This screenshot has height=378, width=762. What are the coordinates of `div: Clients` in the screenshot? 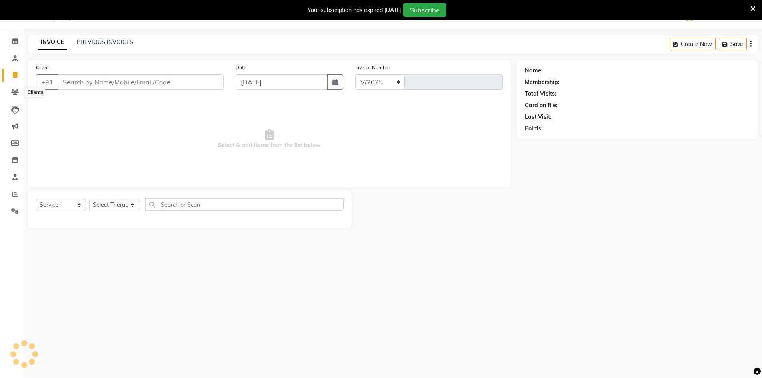 It's located at (35, 92).